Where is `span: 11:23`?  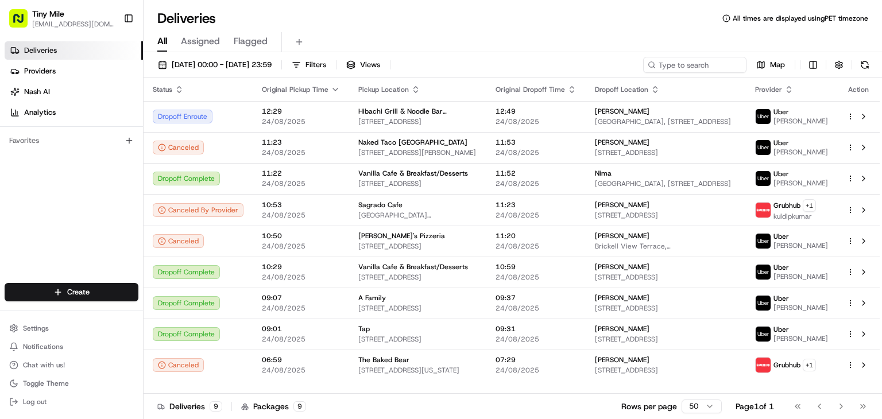 span: 11:23 is located at coordinates (536, 205).